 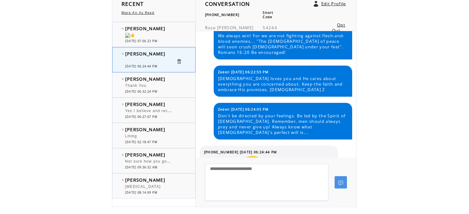 What do you see at coordinates (270, 28) in the screenshot?
I see `span: 54244` at bounding box center [270, 28].